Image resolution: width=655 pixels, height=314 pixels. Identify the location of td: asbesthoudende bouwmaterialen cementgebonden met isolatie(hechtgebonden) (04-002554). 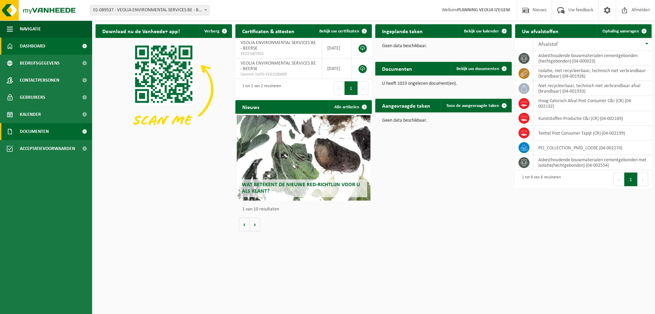
(593, 162).